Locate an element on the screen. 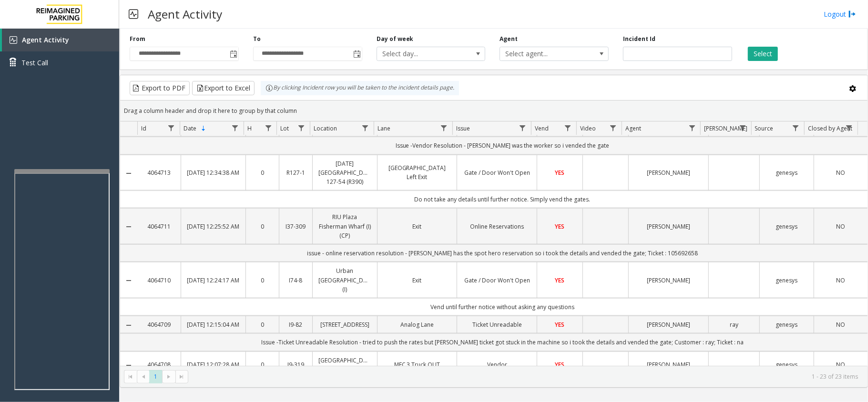  span: Lot is located at coordinates (285, 128).